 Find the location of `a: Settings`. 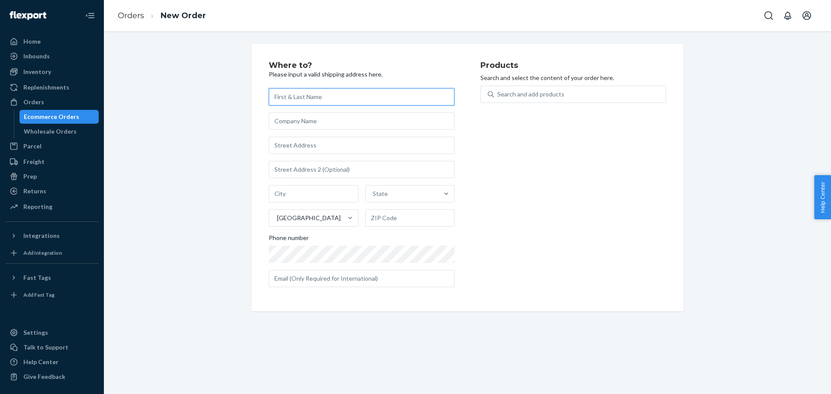

a: Settings is located at coordinates (52, 333).